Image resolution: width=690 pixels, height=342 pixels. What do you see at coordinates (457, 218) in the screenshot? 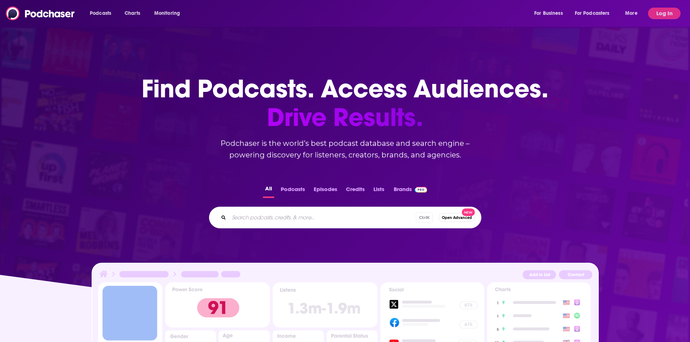
I see `span: Open Advanced` at bounding box center [457, 218].